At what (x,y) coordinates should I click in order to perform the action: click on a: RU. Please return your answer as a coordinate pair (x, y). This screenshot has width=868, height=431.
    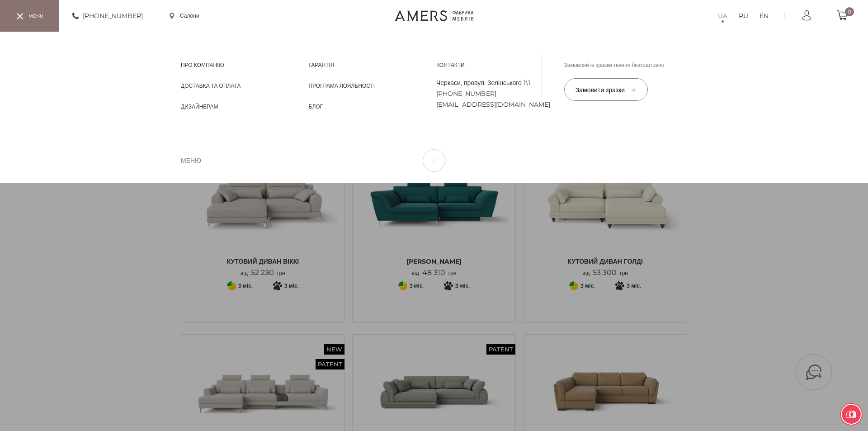
    Looking at the image, I should click on (743, 16).